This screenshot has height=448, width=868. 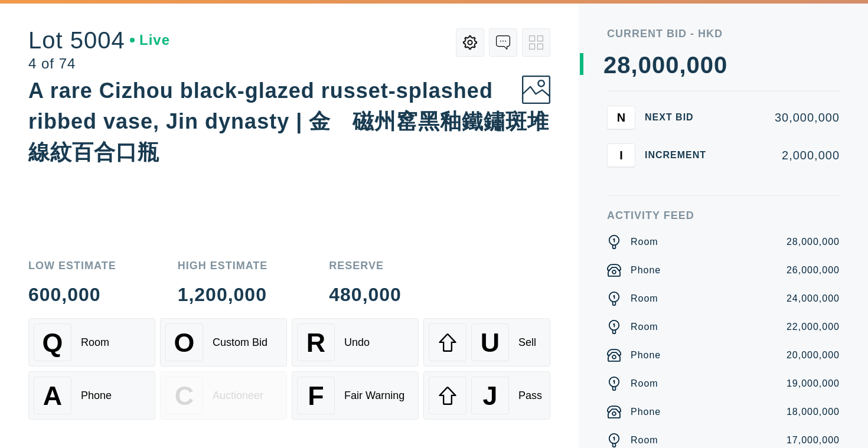 I want to click on button: QRoom, so click(x=91, y=343).